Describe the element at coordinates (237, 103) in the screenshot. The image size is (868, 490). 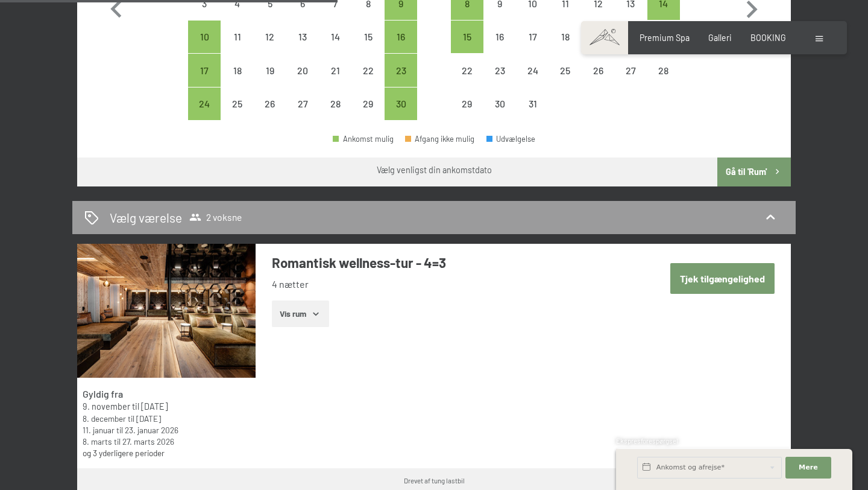
I see `font: 25` at that location.